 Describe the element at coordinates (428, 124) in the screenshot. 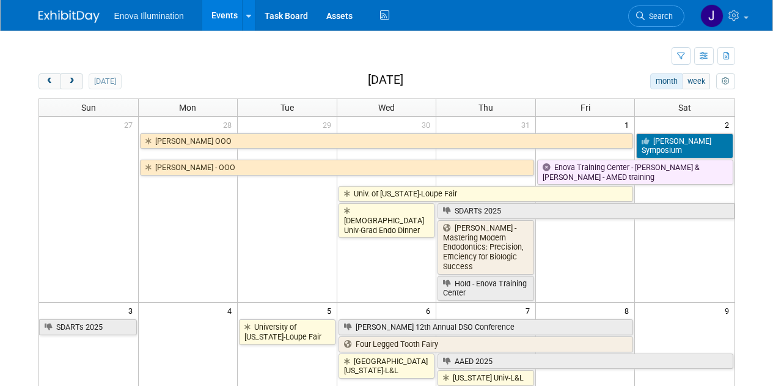

I see `span: 30` at that location.